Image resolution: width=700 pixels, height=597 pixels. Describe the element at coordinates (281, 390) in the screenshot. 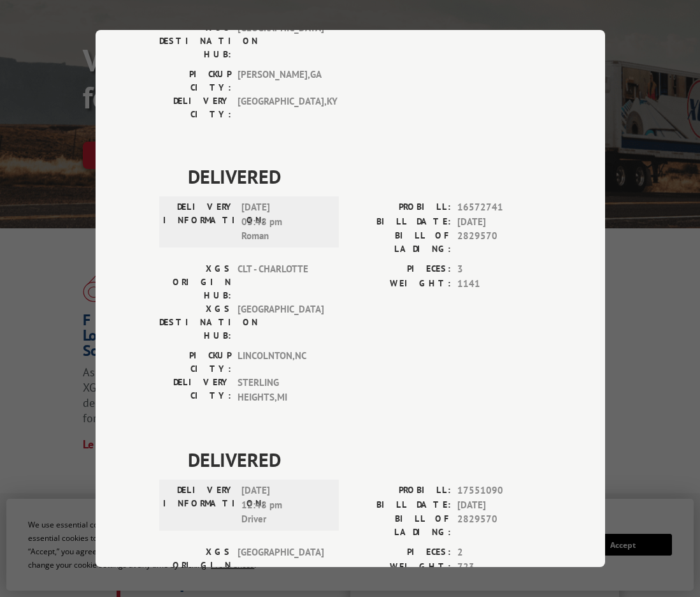

I see `span: STERLING HEIGHTS , MI` at that location.